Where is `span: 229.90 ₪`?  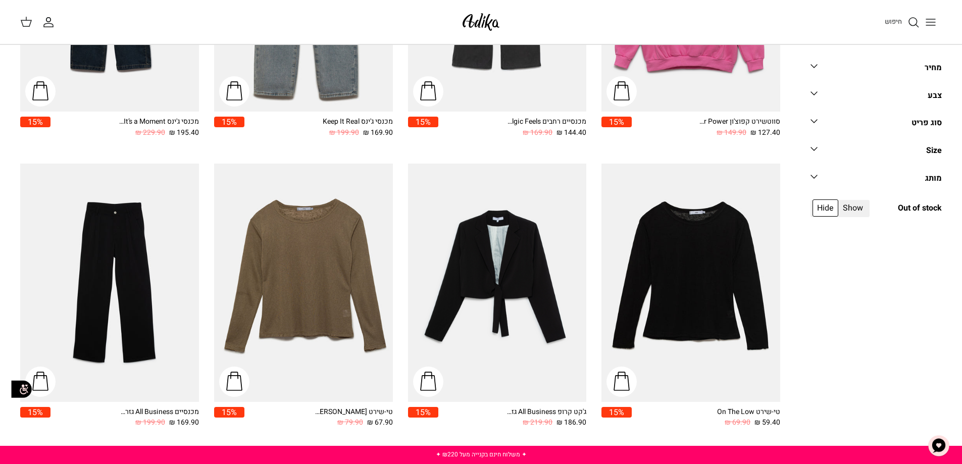 span: 229.90 ₪ is located at coordinates (150, 133).